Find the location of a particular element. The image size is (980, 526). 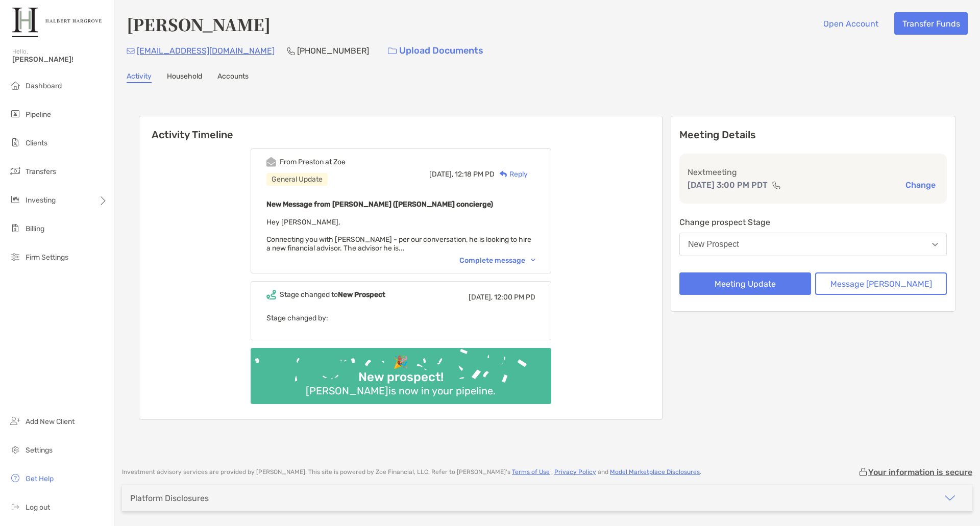

img: communication type is located at coordinates (776, 186).